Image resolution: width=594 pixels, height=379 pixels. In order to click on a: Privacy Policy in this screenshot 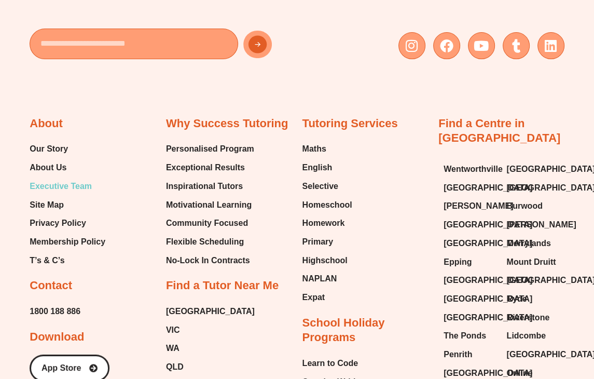, I will do `click(67, 223)`.